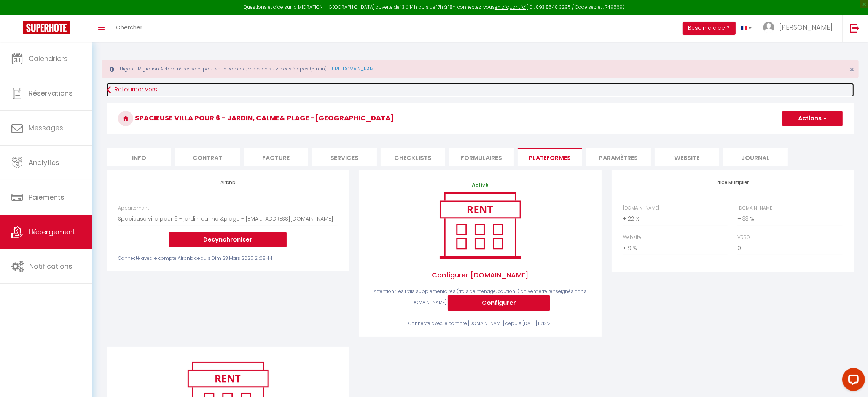 This screenshot has height=397, width=868. I want to click on button: Configurer, so click(499, 303).